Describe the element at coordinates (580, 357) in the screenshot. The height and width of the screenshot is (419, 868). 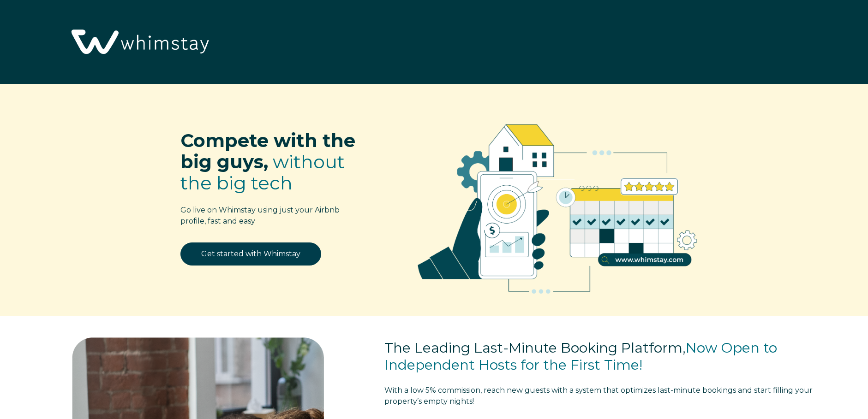
I see `span: Now Open to Independent Hosts for the First Time!` at that location.